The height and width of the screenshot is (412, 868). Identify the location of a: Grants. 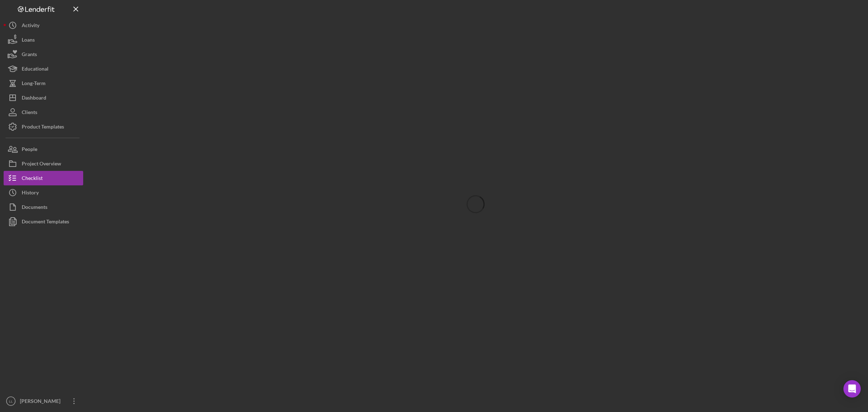
(43, 54).